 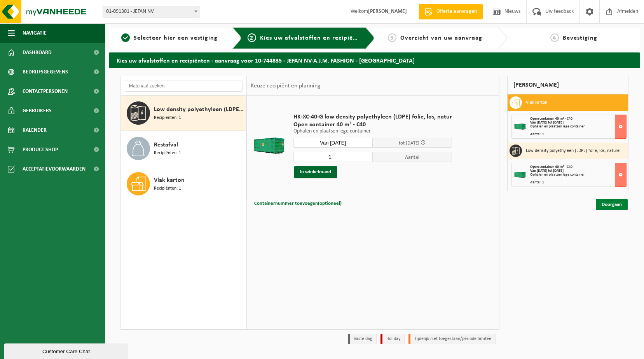 I want to click on h2: Kies uw afvalstoffen en recipiënten - aanvraag voor 10-744835 - JEFAN NV-A.J.M. FASHION - [GEOGRA..., so click(x=374, y=60).